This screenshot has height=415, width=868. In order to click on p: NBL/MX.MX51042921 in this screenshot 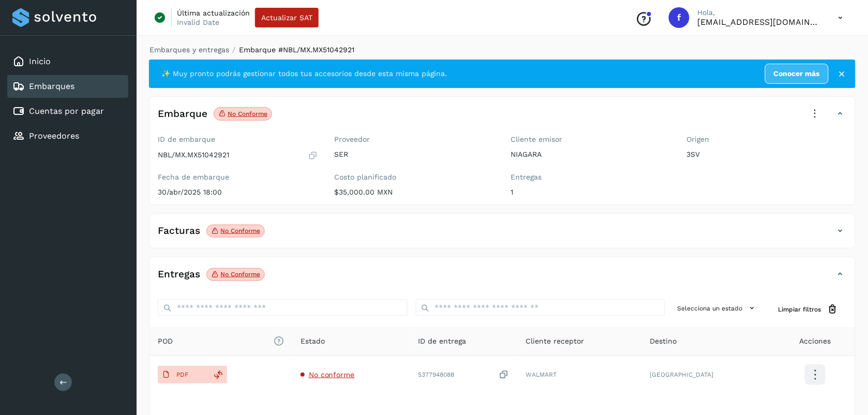, I will do `click(193, 155)`.